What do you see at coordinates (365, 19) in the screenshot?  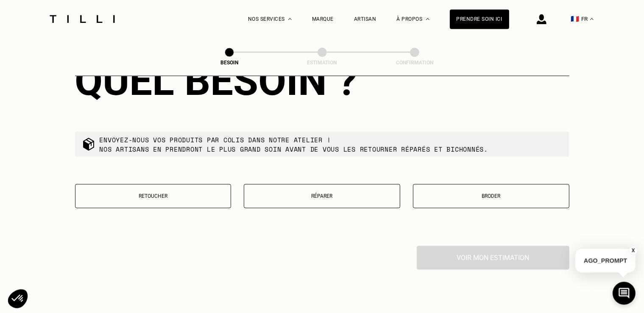 I see `div: Artisan` at bounding box center [365, 19].